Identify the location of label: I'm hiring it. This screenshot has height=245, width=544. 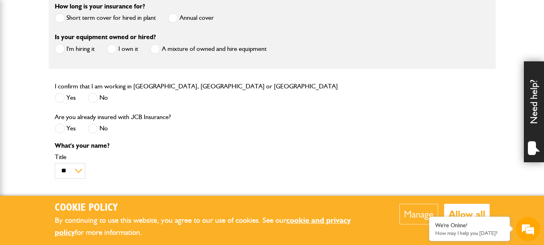
(75, 49).